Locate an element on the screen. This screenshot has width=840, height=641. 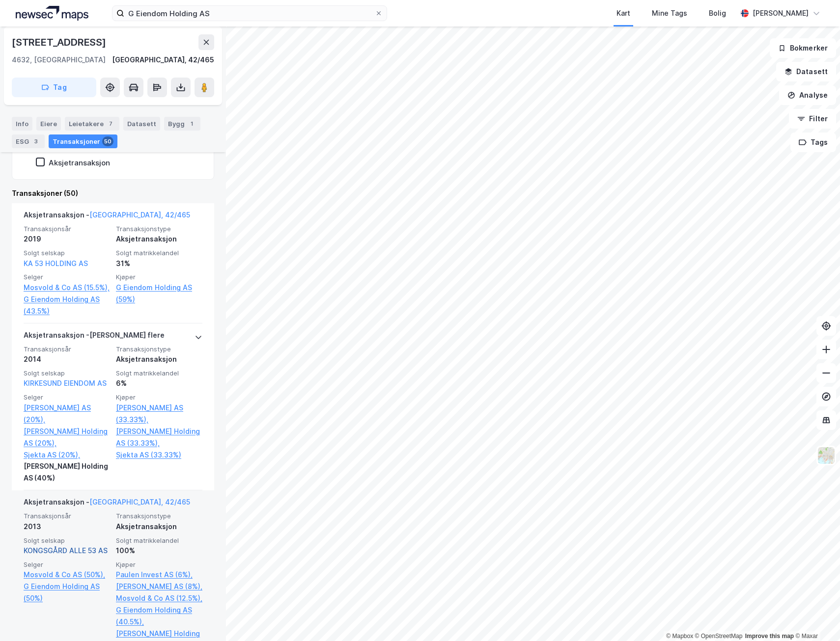
div: ESG is located at coordinates (28, 141).